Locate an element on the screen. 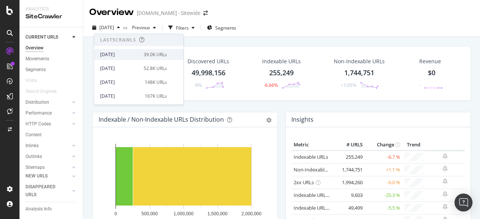  a: Non-Indexable URLs is located at coordinates (316, 170).